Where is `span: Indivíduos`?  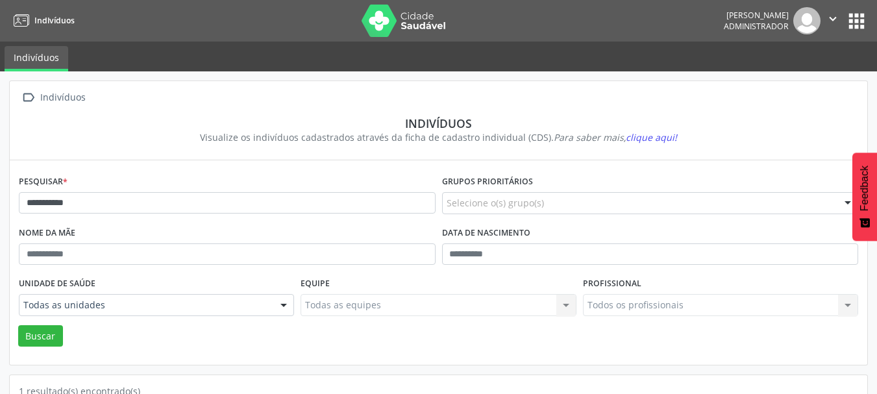 span: Indivíduos is located at coordinates (55, 20).